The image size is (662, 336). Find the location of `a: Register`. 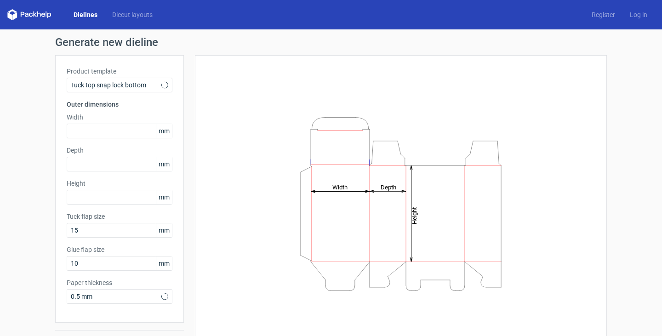

a: Register is located at coordinates (604, 15).